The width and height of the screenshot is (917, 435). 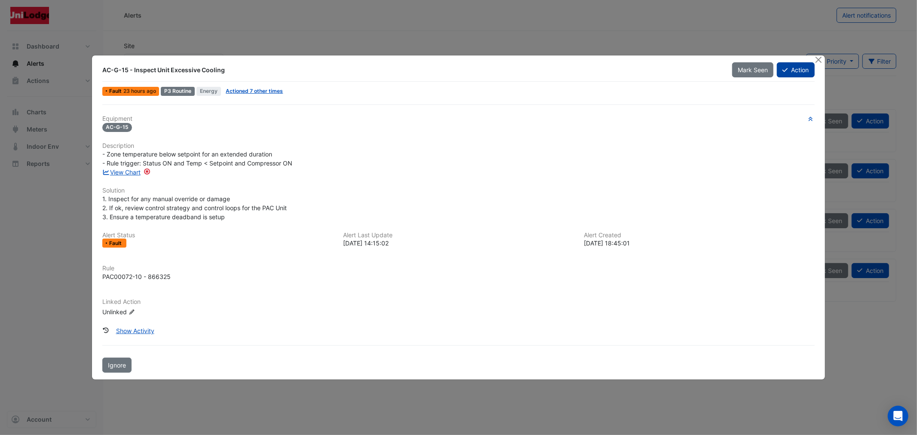 What do you see at coordinates (819, 60) in the screenshot?
I see `button: Close` at bounding box center [819, 60].